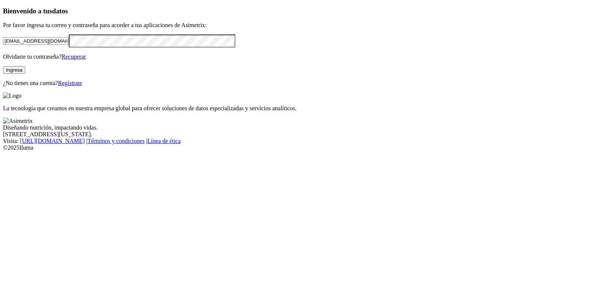  Describe the element at coordinates (74, 57) in the screenshot. I see `a: Recuperar` at that location.